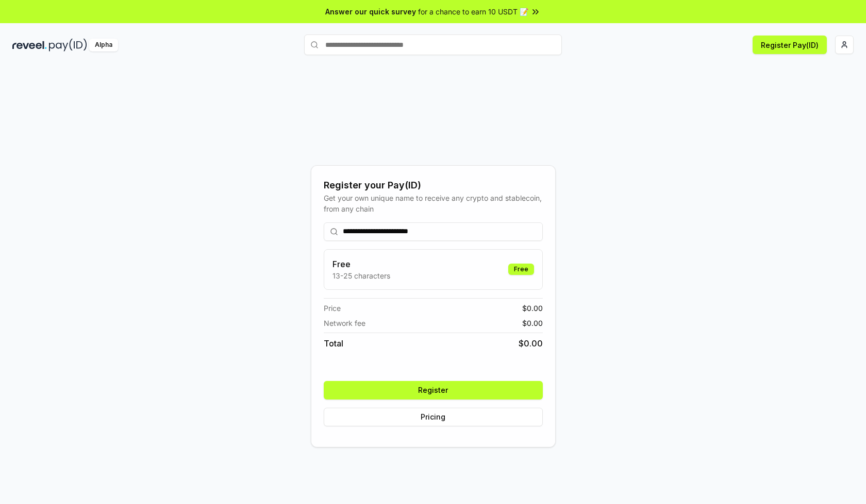 Image resolution: width=866 pixels, height=504 pixels. I want to click on div: Alpha, so click(103, 45).